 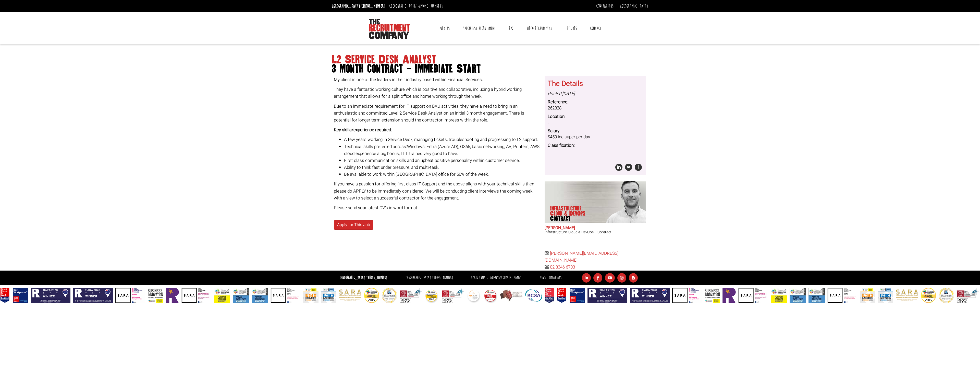 I want to click on p: They have a fantastic working culture which is positive and collaborative, including a hybrid wor..., so click(x=437, y=93).